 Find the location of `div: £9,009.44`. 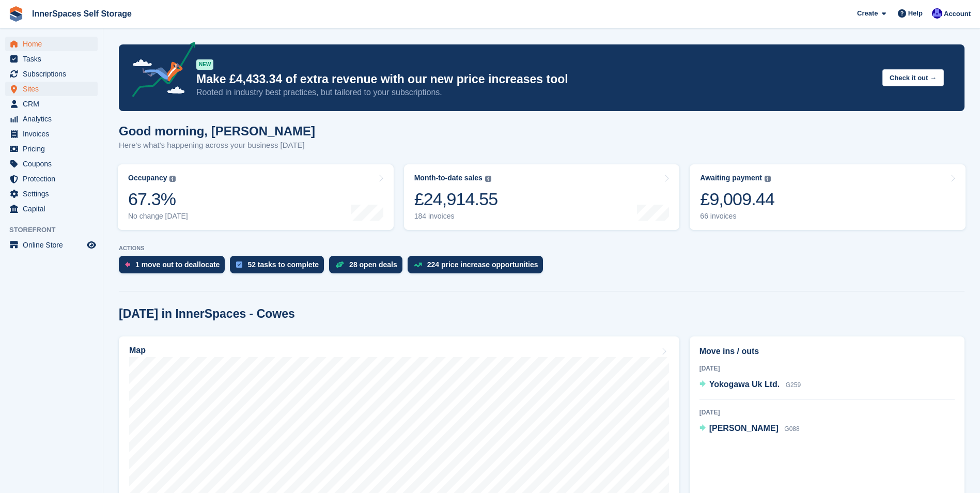

div: £9,009.44 is located at coordinates (737, 199).